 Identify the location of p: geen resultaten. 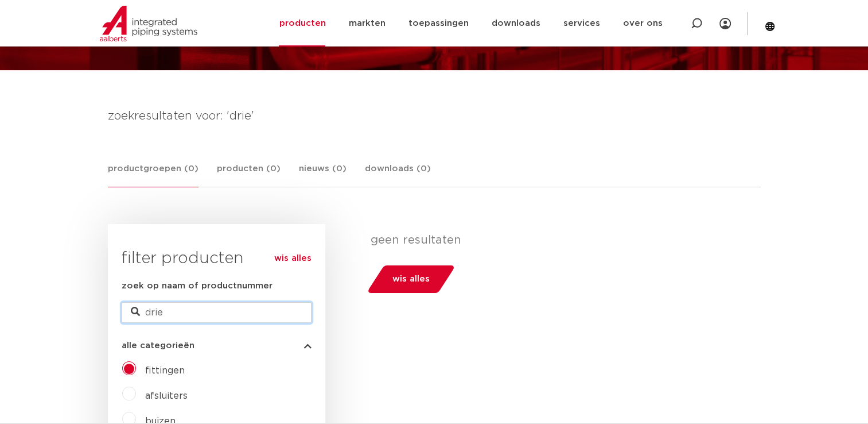
(562, 240).